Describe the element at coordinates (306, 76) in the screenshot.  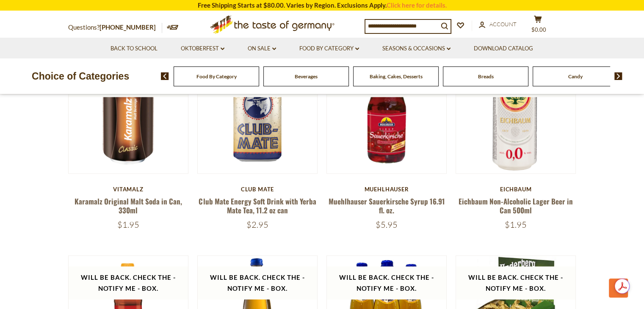
I see `a: Beverages` at that location.